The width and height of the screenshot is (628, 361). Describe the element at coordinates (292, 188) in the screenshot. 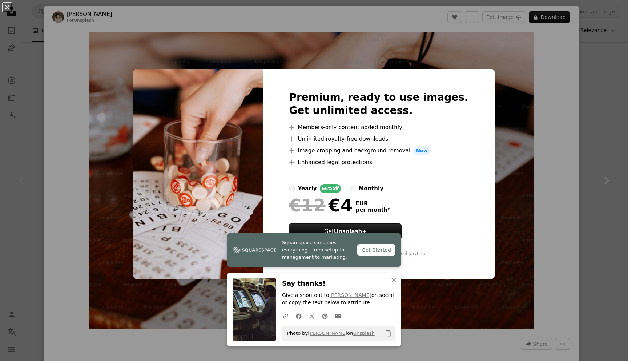

I see `input: yearly66%off` at that location.